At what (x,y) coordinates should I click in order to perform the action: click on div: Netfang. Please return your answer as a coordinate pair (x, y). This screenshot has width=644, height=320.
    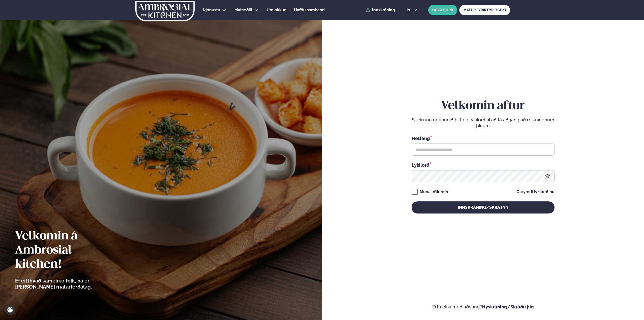
    Looking at the image, I should click on (483, 138).